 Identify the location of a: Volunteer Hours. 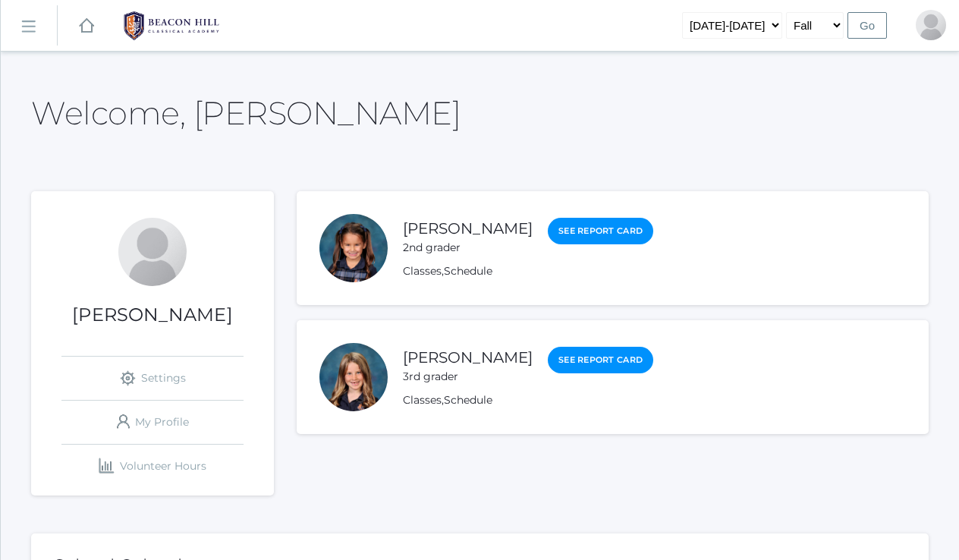
(153, 465).